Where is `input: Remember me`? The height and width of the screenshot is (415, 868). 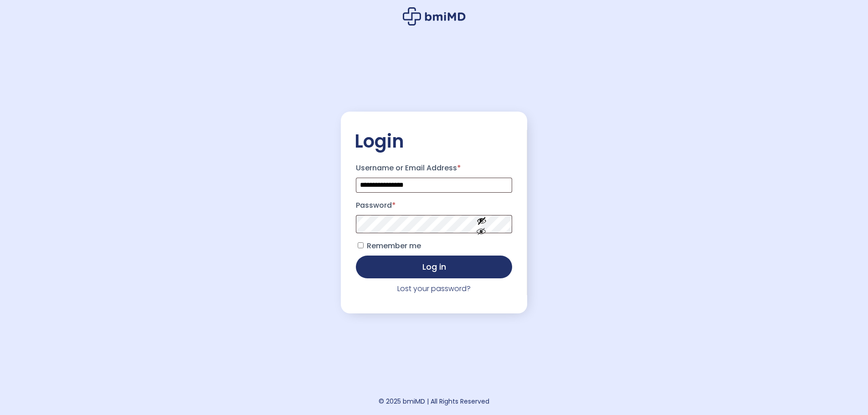
input: Remember me is located at coordinates (360, 245).